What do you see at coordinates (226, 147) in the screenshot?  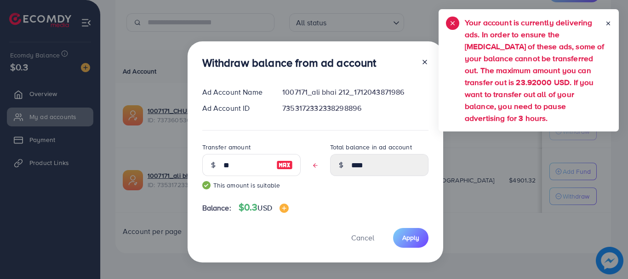 I see `label: Transfer amount` at bounding box center [226, 147].